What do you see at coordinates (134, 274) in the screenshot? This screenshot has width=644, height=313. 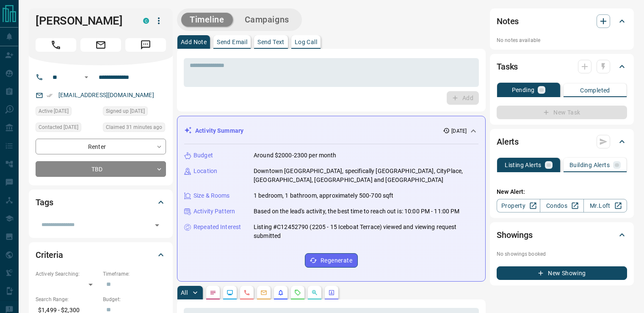 I see `p: Timeframe:` at bounding box center [134, 274].